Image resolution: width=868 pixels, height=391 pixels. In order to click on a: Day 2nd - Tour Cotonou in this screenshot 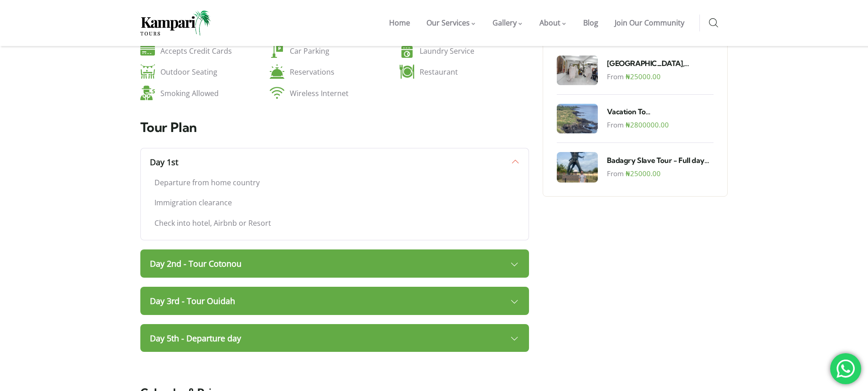, I will do `click(335, 264)`.